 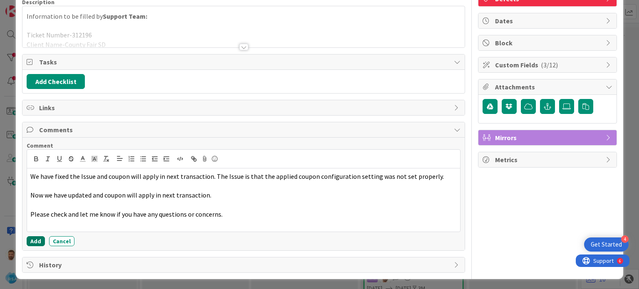 I want to click on span: Please check and let me know if you have any questions or concerns., so click(x=127, y=214).